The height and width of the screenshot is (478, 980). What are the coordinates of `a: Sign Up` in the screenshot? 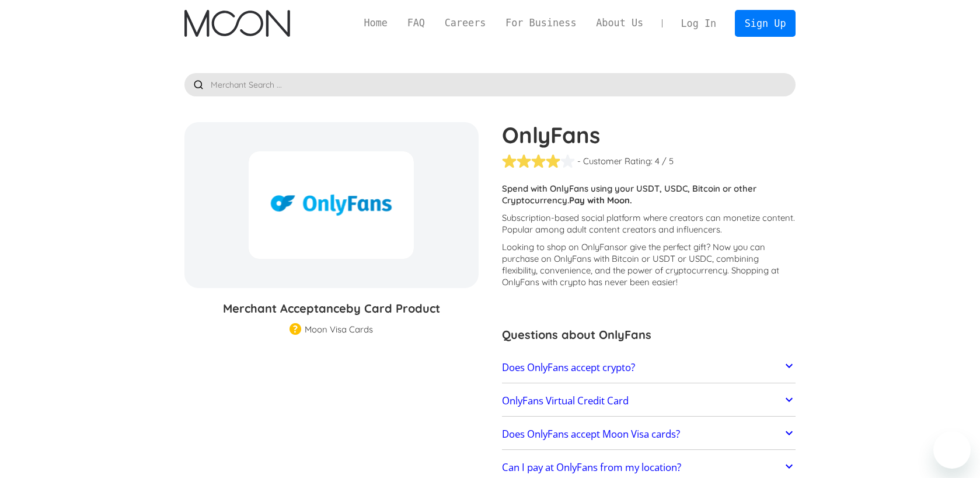 It's located at (765, 23).